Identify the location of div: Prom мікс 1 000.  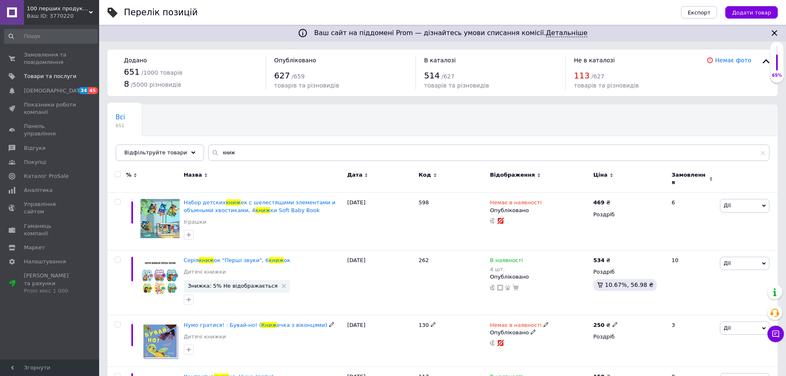
(50, 291).